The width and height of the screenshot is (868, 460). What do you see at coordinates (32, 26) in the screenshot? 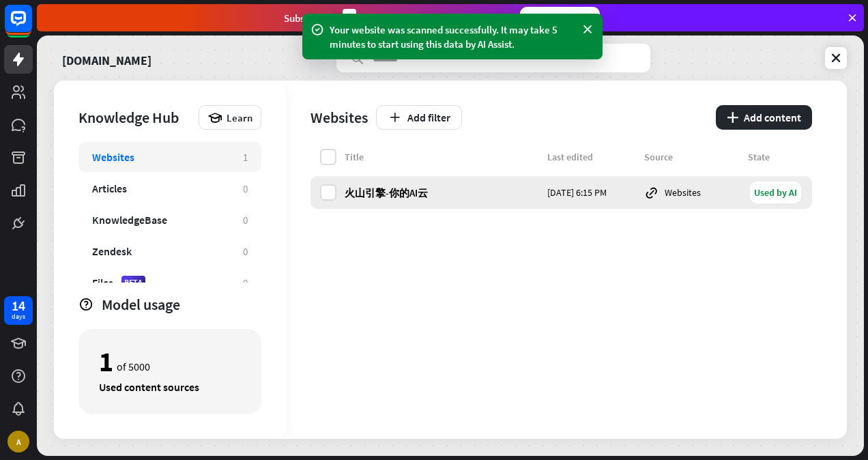
I see `button: Open LiveChat chat widget` at bounding box center [32, 26].